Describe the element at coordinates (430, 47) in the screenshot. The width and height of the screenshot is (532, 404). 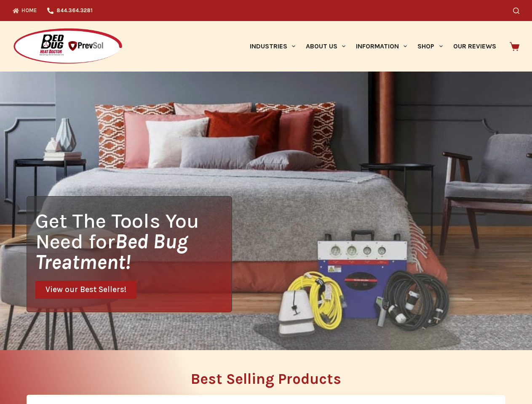
I see `a: Shop` at that location.